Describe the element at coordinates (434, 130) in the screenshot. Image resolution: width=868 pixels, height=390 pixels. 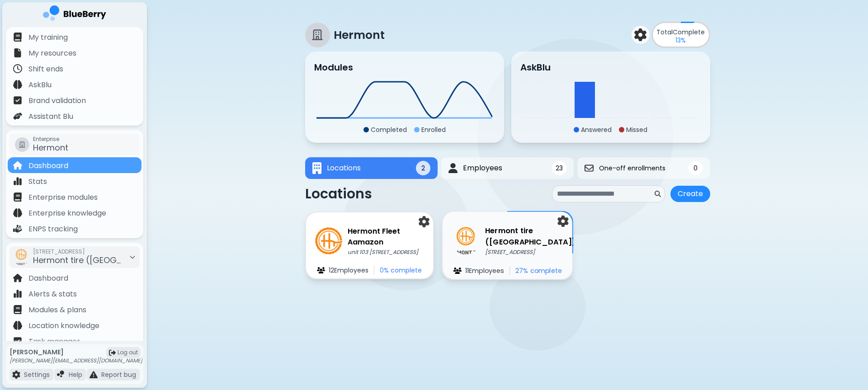
I see `p: Enrolled` at that location.